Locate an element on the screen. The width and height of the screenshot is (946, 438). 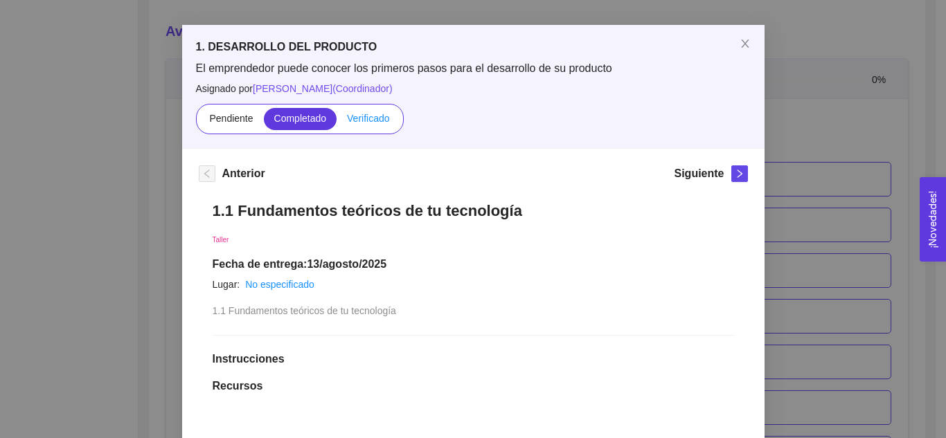
article: Lugar: is located at coordinates (226, 285).